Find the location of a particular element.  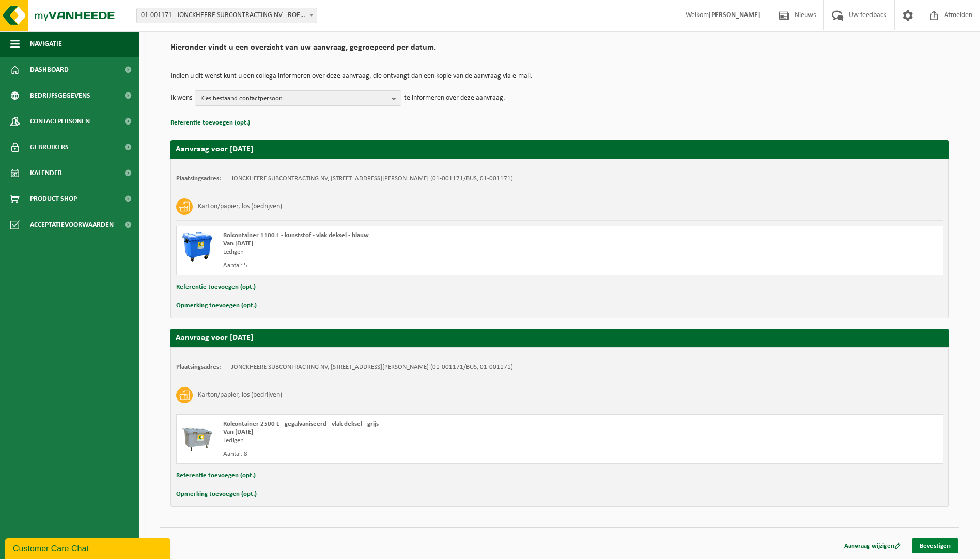

span: Rolcontainer 1100 L - kunststof - vlak deksel - blauw is located at coordinates (296, 235).